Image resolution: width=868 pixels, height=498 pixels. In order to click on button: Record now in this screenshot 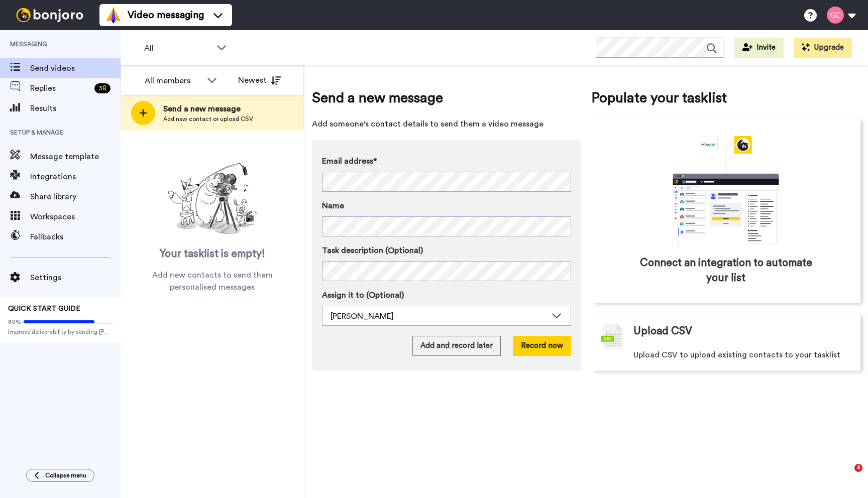, I will do `click(542, 346)`.